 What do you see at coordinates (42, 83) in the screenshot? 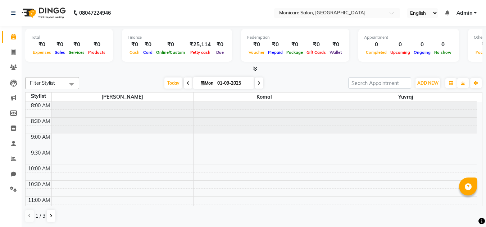
I see `span: Filter Stylist` at bounding box center [42, 83].